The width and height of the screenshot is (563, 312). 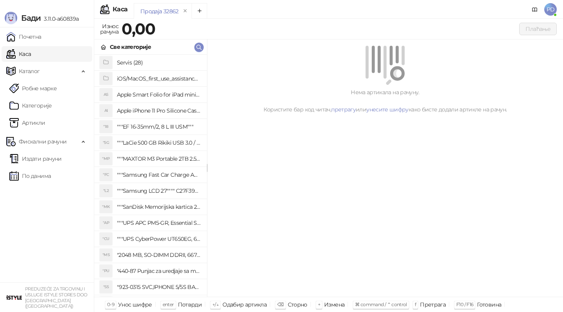 I want to click on span: enter, so click(x=168, y=304).